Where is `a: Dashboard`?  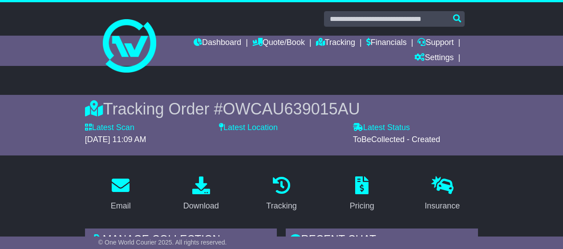
a: Dashboard is located at coordinates (217, 43).